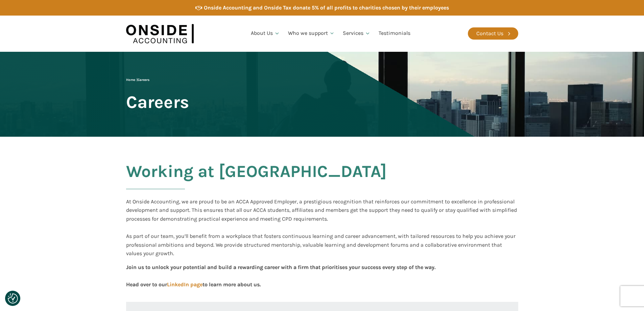 This screenshot has height=311, width=644. Describe the element at coordinates (160, 33) in the screenshot. I see `img: Onside Accounting` at that location.